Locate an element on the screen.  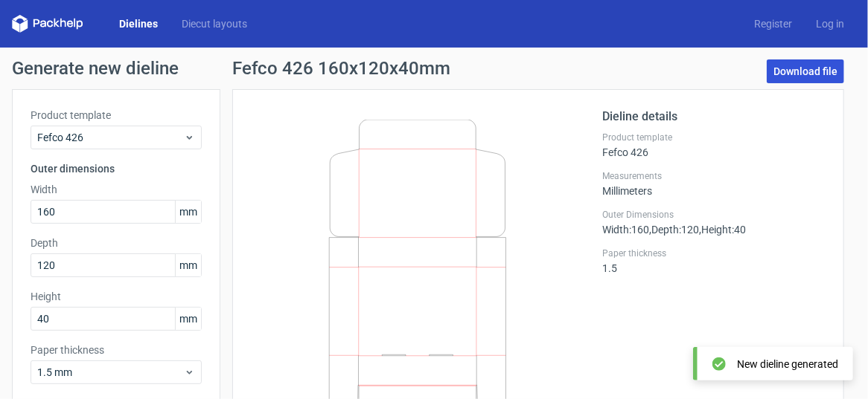
div: 1.5 is located at coordinates (714, 261).